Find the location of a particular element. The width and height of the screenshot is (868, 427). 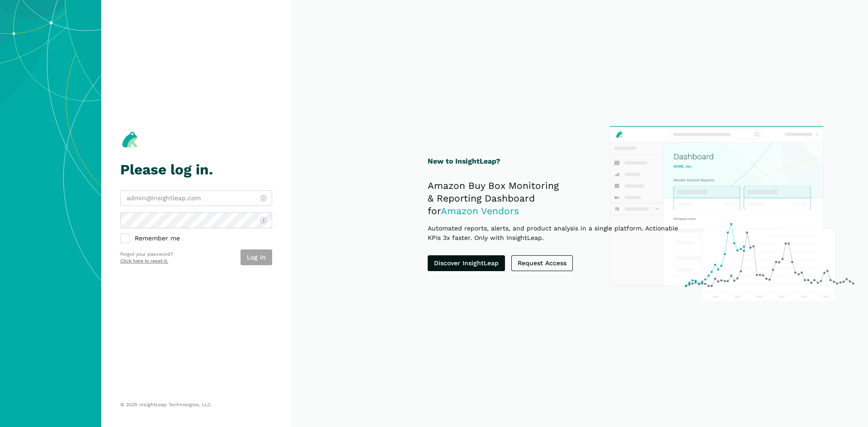

h1: Please log in. is located at coordinates (197, 170).